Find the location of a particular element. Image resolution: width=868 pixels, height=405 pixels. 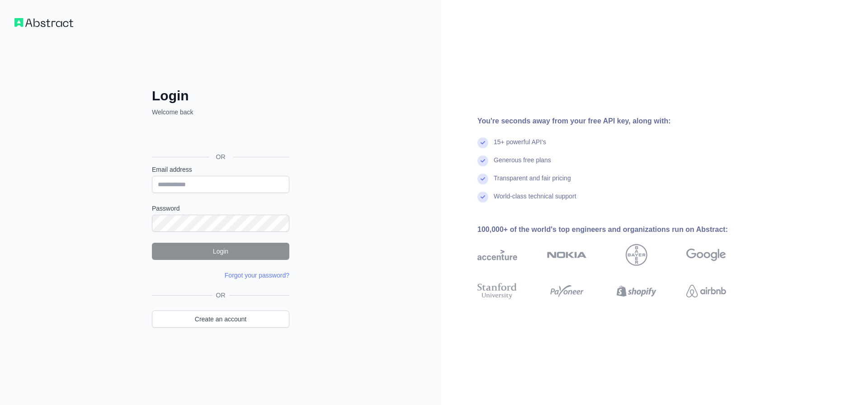

img: stanford university is located at coordinates (498, 291).